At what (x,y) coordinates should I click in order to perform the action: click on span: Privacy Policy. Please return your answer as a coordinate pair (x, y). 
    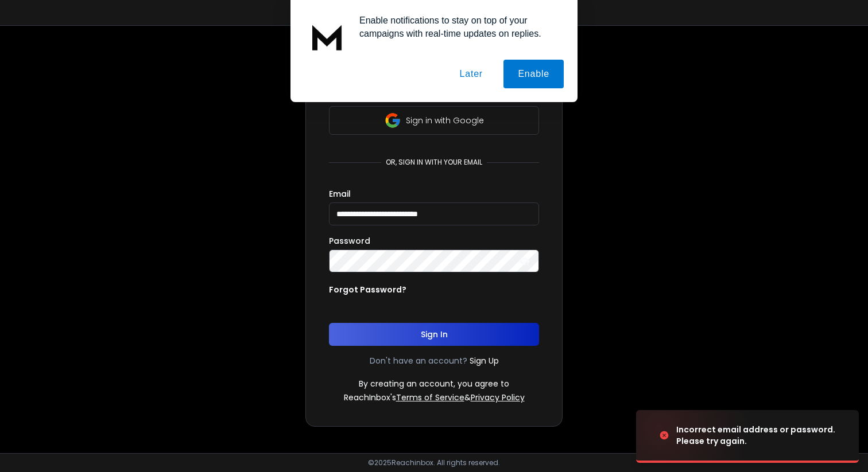
    Looking at the image, I should click on (498, 397).